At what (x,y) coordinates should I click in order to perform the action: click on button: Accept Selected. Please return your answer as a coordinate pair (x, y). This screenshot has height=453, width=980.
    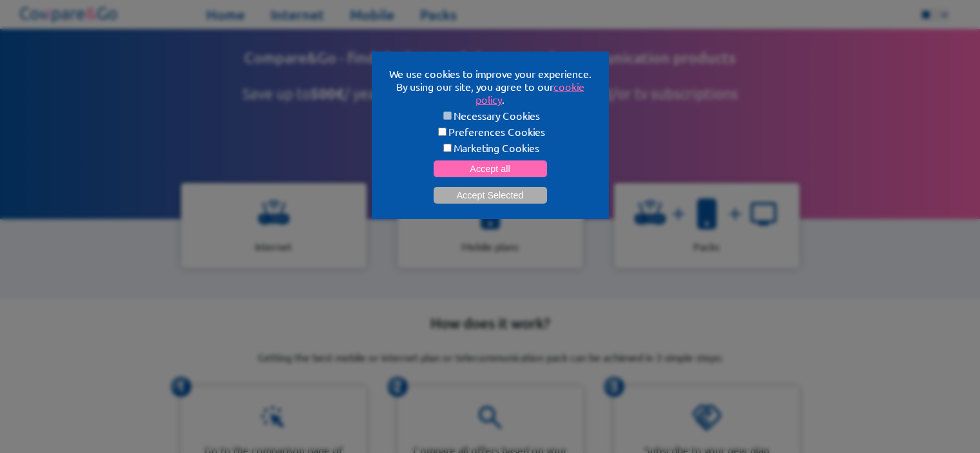
    Looking at the image, I should click on (490, 195).